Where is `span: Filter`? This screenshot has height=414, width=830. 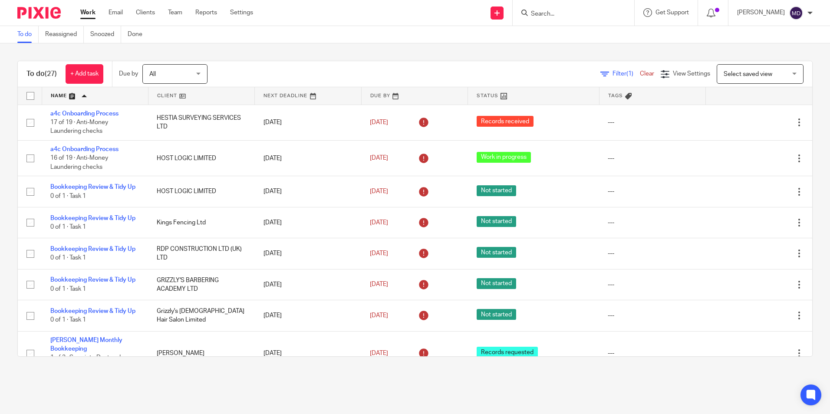
span: Filter is located at coordinates (626, 74).